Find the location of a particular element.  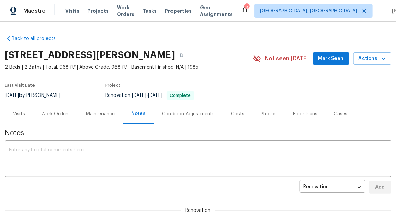

span: Last Visit Date is located at coordinates (20, 85).